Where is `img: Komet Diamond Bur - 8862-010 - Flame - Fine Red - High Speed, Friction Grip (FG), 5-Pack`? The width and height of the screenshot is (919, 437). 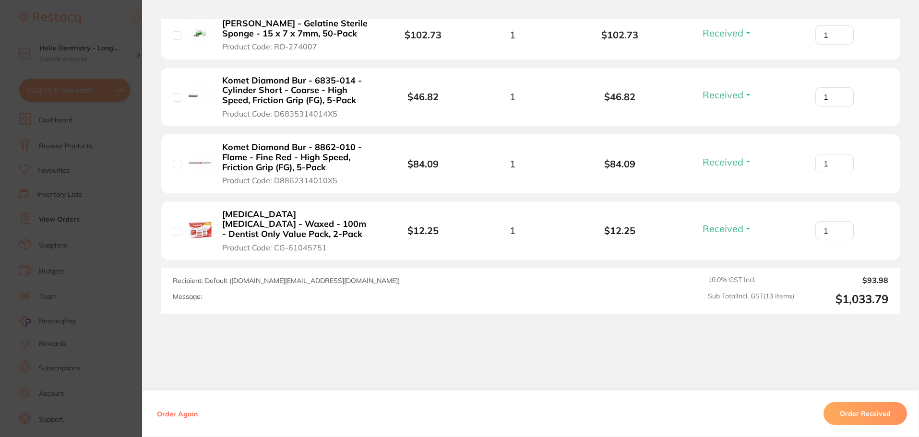 img: Komet Diamond Bur - 8862-010 - Flame - Fine Red - High Speed, Friction Grip (FG), 5-Pack is located at coordinates (200, 163).